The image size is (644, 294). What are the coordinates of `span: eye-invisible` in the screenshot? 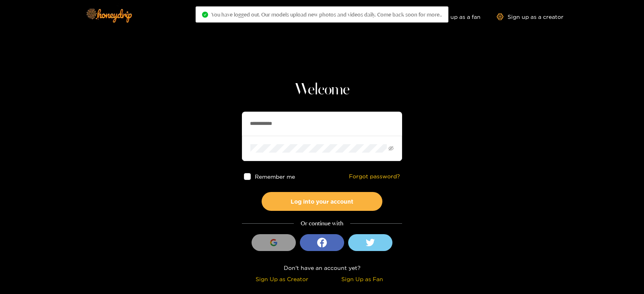 It's located at (391, 148).